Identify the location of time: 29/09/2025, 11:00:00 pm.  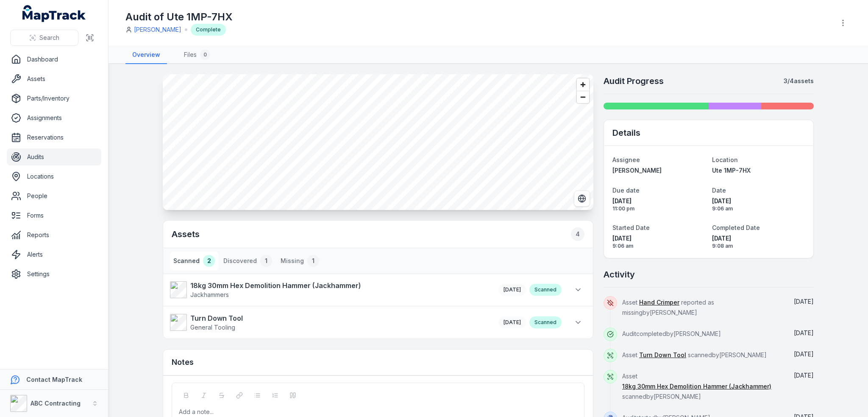
(658, 204).